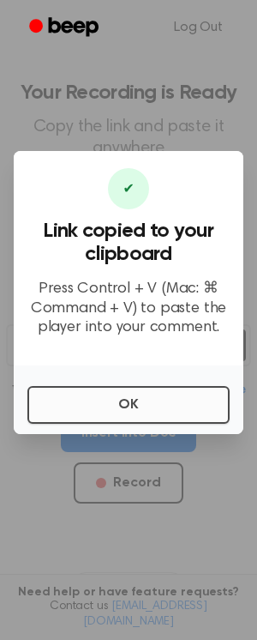  Describe the element at coordinates (129, 309) in the screenshot. I see `p: Press Control + V (Mac: ⌘ Command + V) to paste the player into your comment.` at that location.